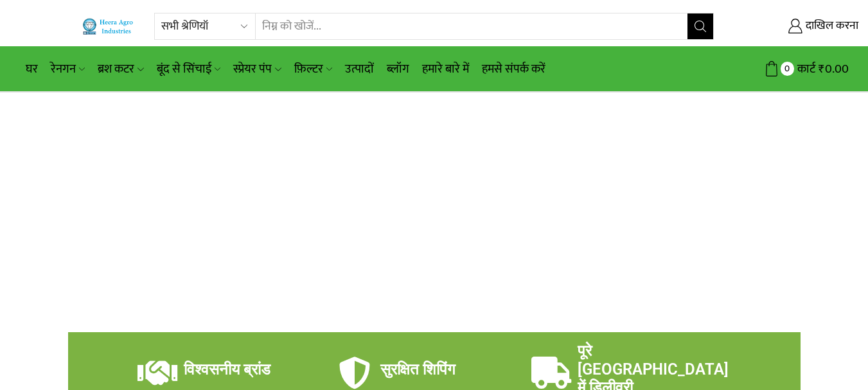 The height and width of the screenshot is (390, 868). I want to click on a: उत्पादों, so click(359, 68).